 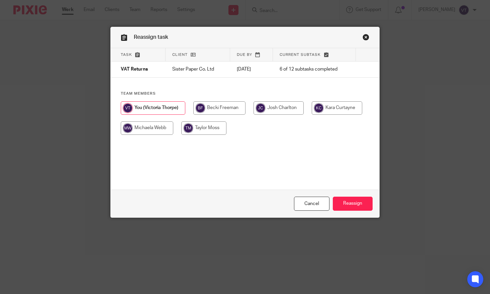 I want to click on td: 6 of 12 subtasks completed, so click(x=314, y=70).